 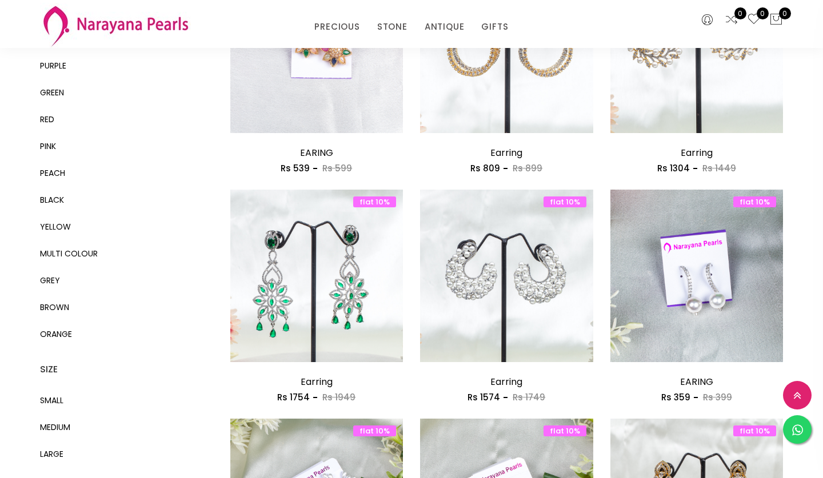 I want to click on a: GIFTS, so click(x=494, y=27).